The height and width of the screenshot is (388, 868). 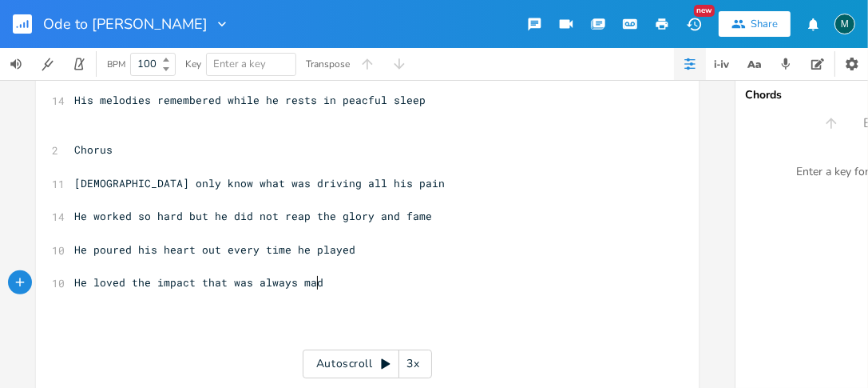 I want to click on div: New, so click(x=705, y=10).